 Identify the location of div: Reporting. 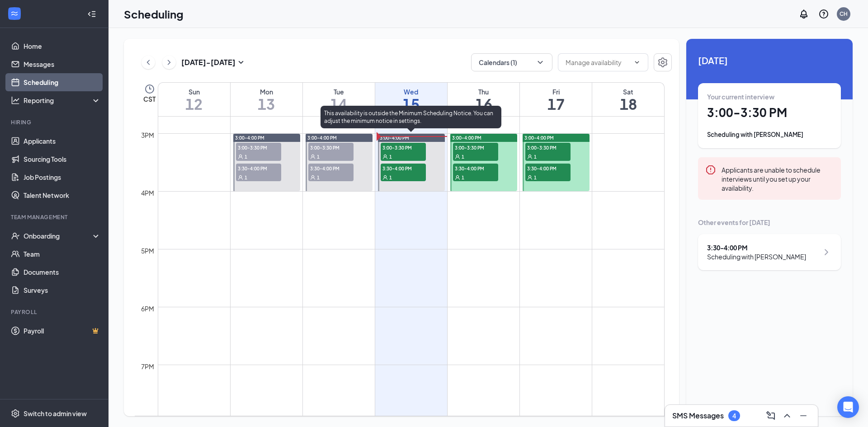
(63, 100).